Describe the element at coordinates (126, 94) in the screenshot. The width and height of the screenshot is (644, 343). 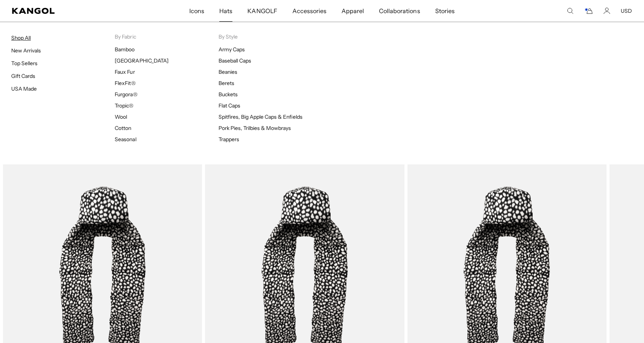
I see `a: Furgora®` at that location.